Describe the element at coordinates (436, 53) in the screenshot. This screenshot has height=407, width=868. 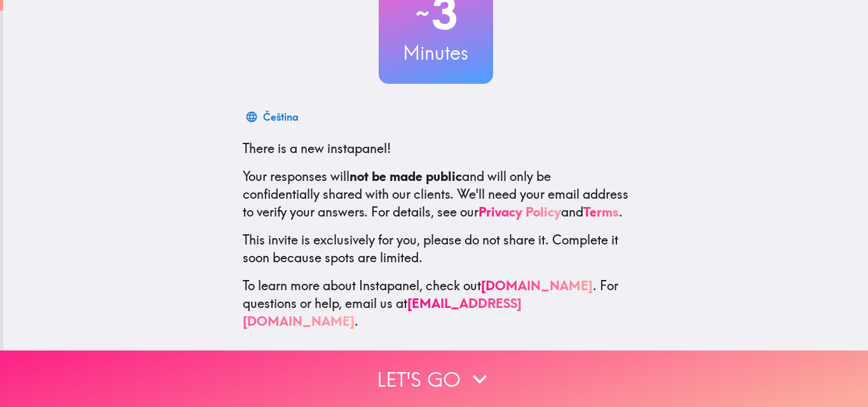
I see `h3: Minutes` at that location.